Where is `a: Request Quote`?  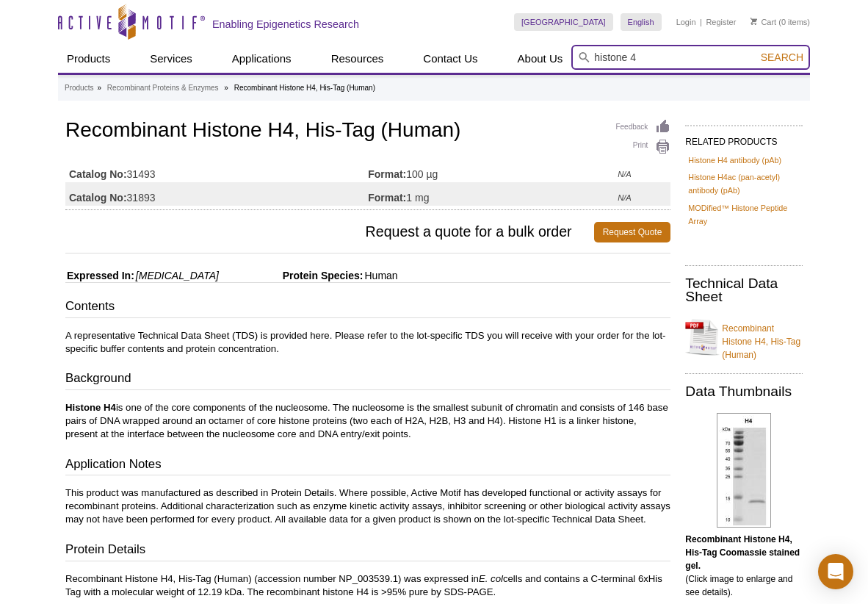
a: Request Quote is located at coordinates (632, 232).